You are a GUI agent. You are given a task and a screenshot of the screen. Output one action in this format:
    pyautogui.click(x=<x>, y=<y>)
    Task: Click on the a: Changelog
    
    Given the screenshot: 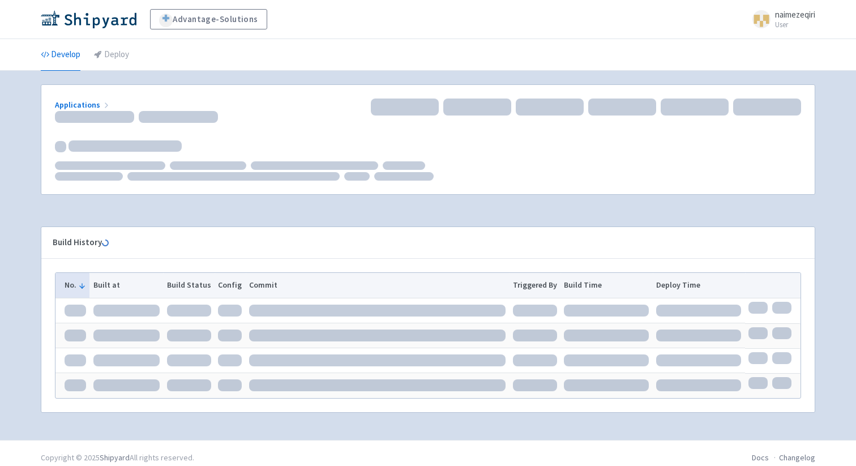 What is the action you would take?
    pyautogui.click(x=798, y=458)
    